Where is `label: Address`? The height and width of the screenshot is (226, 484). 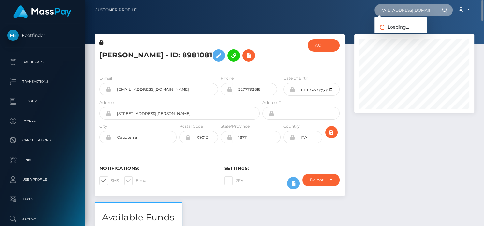 label: Address is located at coordinates (107, 102).